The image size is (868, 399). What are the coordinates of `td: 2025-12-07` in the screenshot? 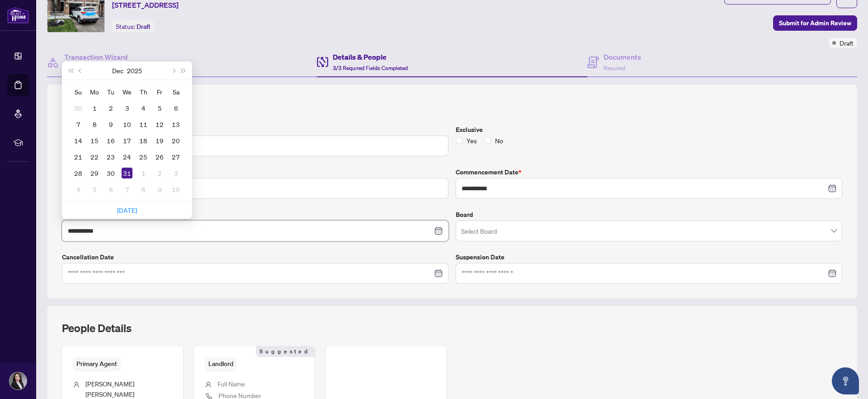 It's located at (78, 124).